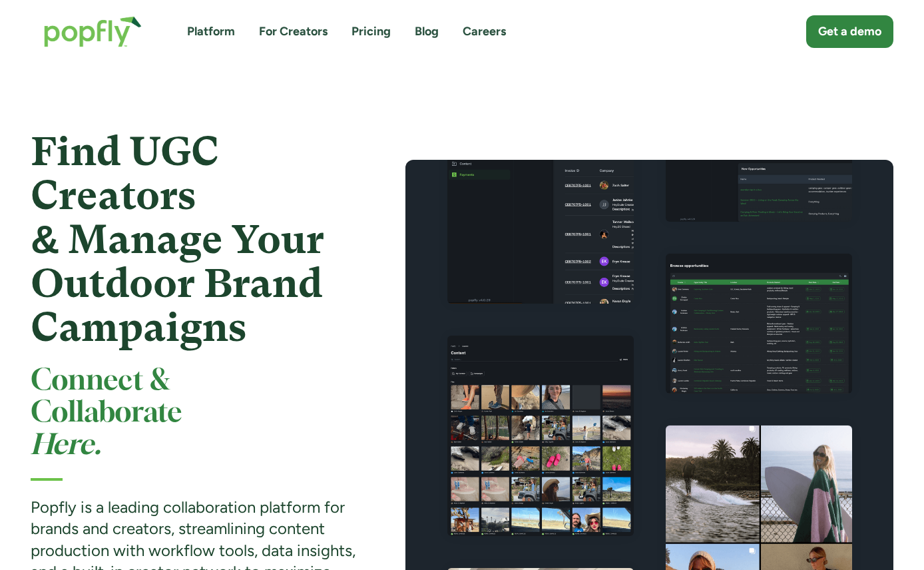 The image size is (924, 570). What do you see at coordinates (193, 413) in the screenshot?
I see `h2: Connect & Collaborate` at bounding box center [193, 413].